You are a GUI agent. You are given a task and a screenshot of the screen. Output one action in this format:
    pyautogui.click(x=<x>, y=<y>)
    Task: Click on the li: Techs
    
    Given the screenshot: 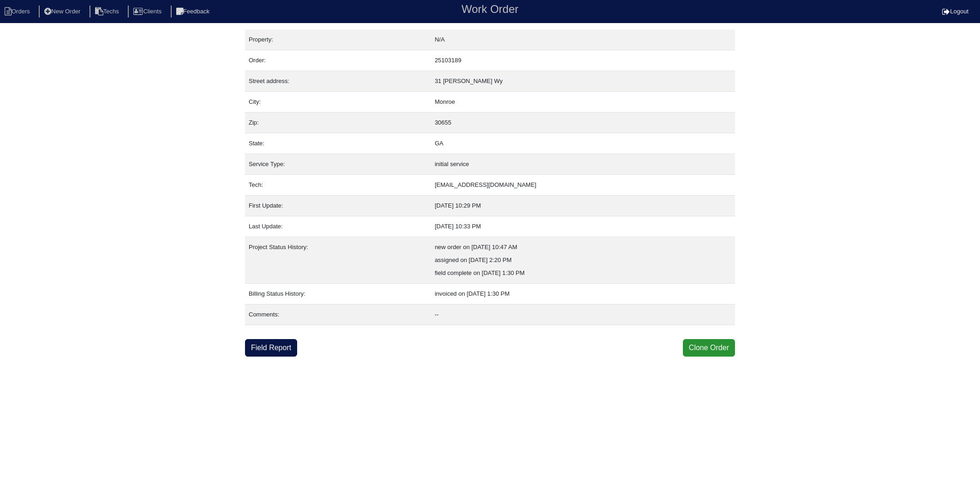 What is the action you would take?
    pyautogui.click(x=108, y=12)
    